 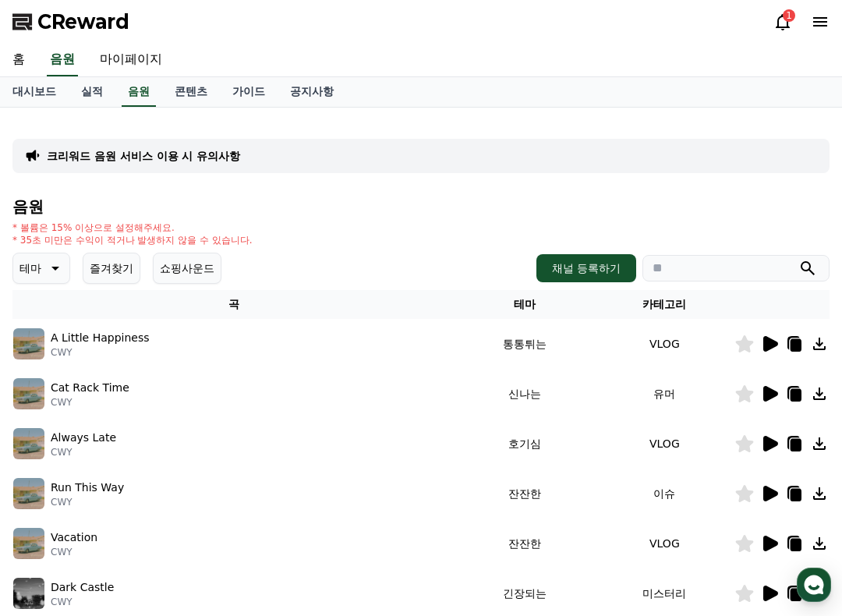 What do you see at coordinates (586, 269) in the screenshot?
I see `a: 채널 등록하기` at bounding box center [586, 269].